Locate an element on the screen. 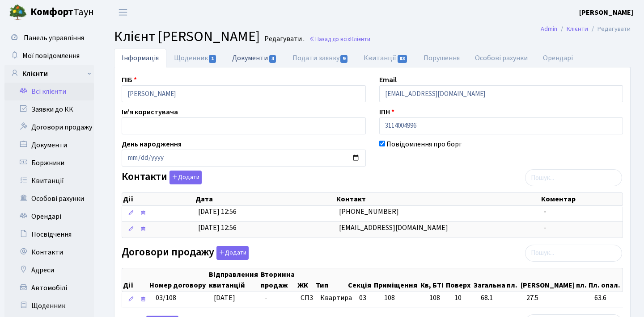 The width and height of the screenshot is (644, 317). label: День народження is located at coordinates (152, 144).